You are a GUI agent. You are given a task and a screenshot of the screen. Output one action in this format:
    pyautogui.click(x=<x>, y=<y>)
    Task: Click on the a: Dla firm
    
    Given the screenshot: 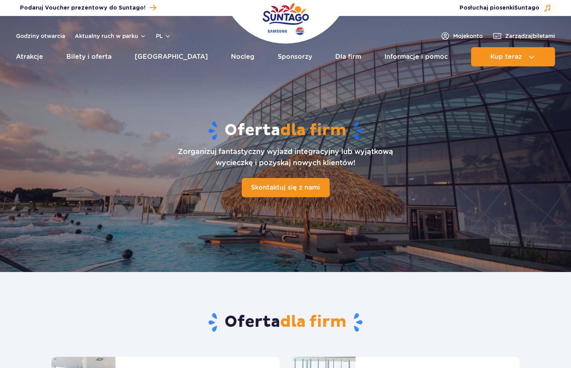 What is the action you would take?
    pyautogui.click(x=348, y=57)
    